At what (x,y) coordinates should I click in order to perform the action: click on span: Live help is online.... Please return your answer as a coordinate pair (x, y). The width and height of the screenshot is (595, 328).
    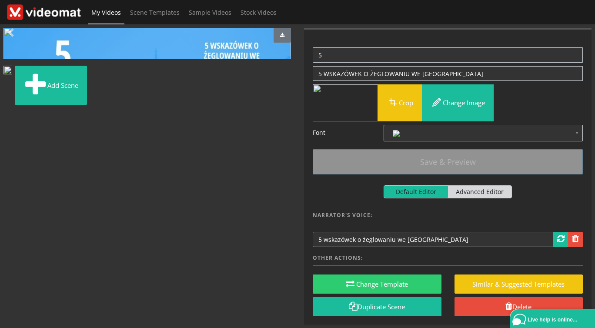
    Looking at the image, I should click on (553, 320).